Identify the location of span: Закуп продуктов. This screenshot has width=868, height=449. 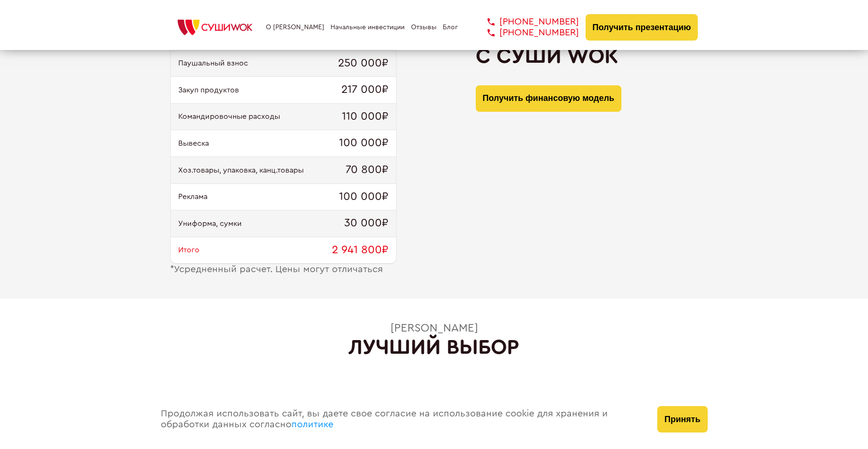
(208, 90).